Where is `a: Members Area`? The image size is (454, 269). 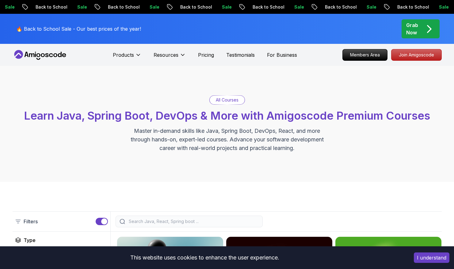 a: Members Area is located at coordinates (365, 55).